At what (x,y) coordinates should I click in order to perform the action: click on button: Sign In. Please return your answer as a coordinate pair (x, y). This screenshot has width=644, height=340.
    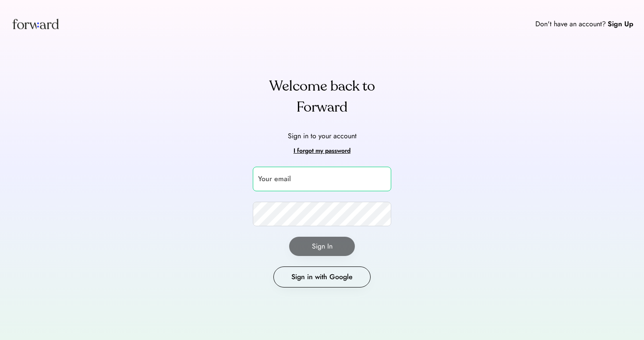
    Looking at the image, I should click on (322, 247).